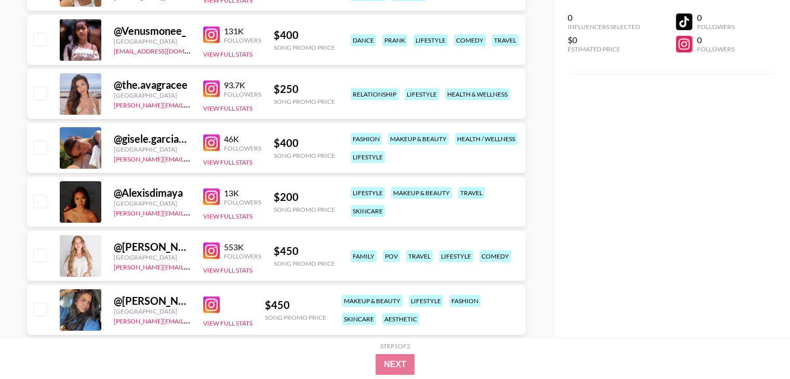 The width and height of the screenshot is (790, 379). What do you see at coordinates (242, 193) in the screenshot?
I see `div: 13K` at bounding box center [242, 193].